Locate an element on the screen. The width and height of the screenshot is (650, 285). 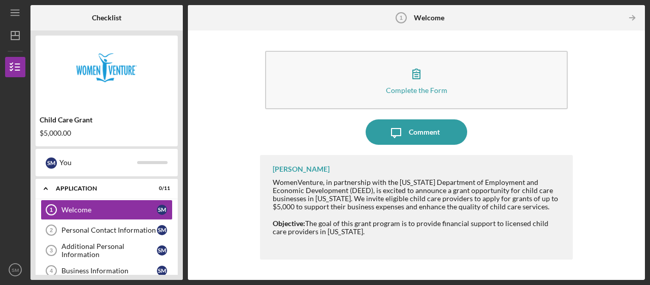
a: 4Business InformationSM is located at coordinates (107, 271).